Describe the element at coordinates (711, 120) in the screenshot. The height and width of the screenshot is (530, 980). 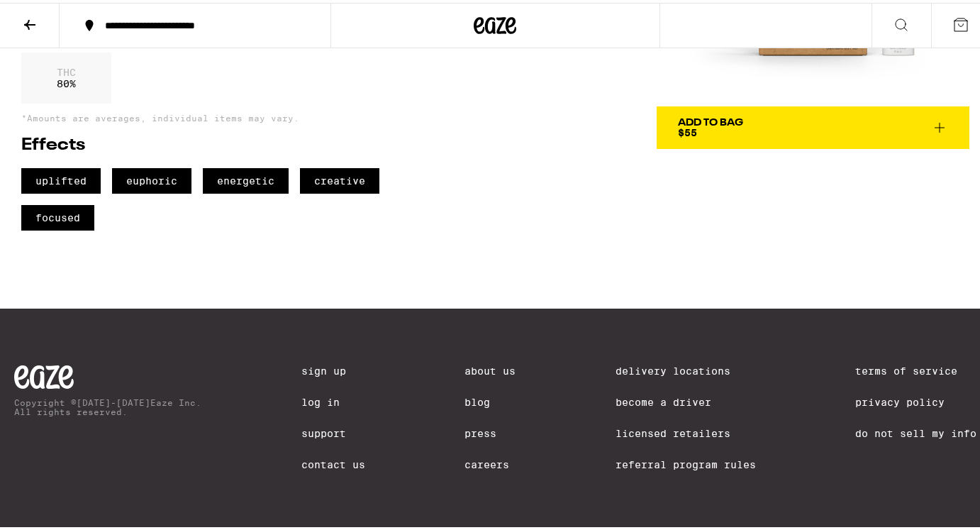
I see `div: Add To Bag` at that location.